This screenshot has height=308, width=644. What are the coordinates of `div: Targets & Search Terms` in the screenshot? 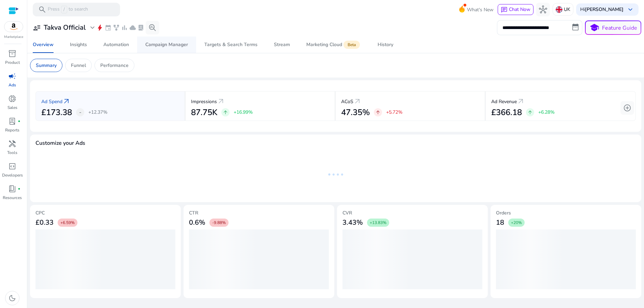 It's located at (231, 45).